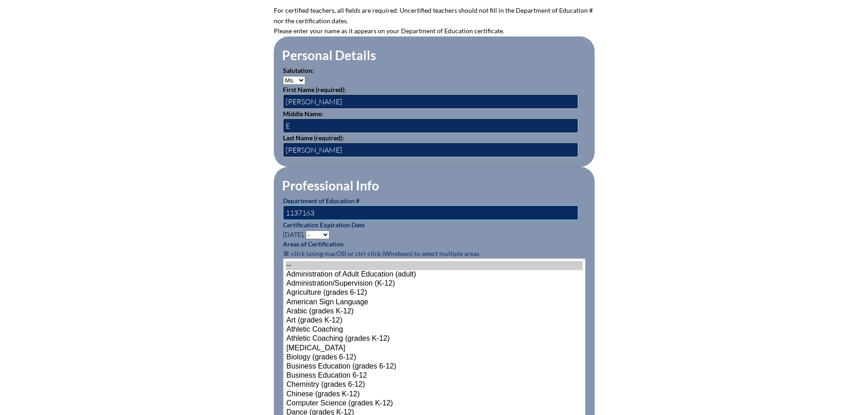  I want to click on option: Chinese (grades K-12), so click(434, 394).